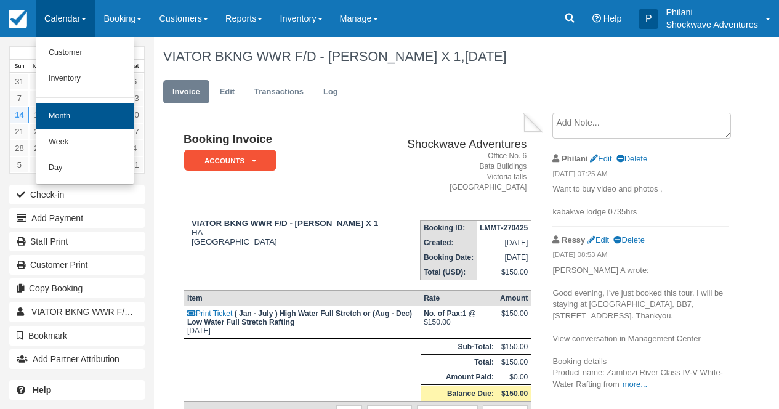  Describe the element at coordinates (85, 116) in the screenshot. I see `a: Month` at that location.